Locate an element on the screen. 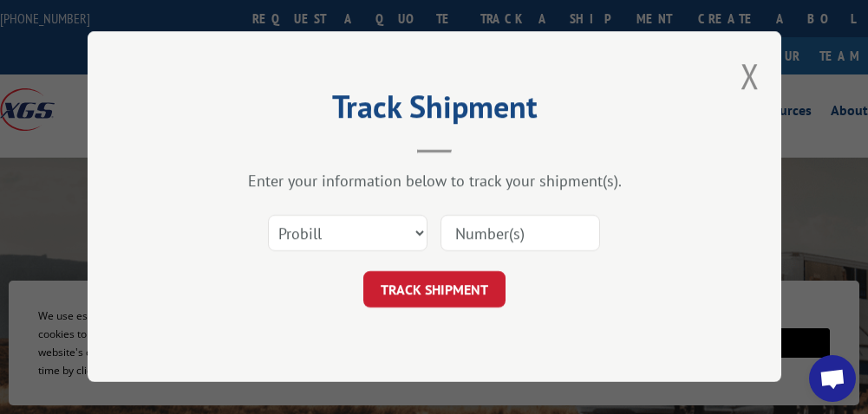  button: Close modal is located at coordinates (750, 76).